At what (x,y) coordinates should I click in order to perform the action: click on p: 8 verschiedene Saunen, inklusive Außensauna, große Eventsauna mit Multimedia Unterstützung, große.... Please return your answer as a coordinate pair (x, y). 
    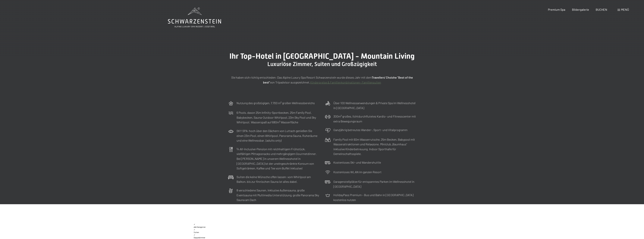
    Looking at the image, I should click on (278, 195).